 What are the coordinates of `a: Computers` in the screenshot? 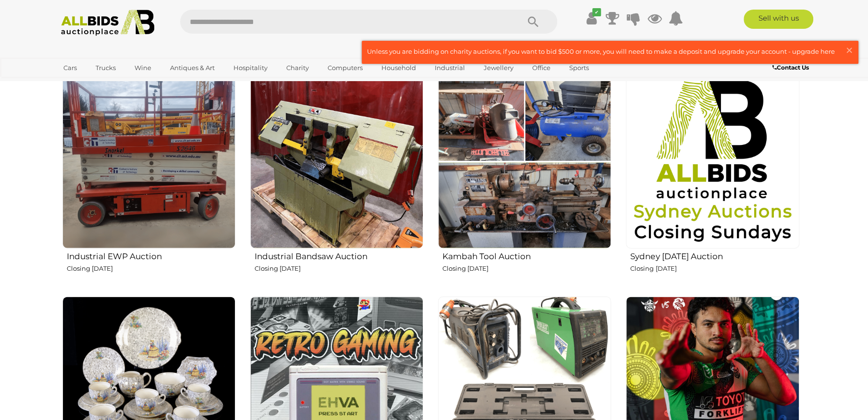 It's located at (345, 67).